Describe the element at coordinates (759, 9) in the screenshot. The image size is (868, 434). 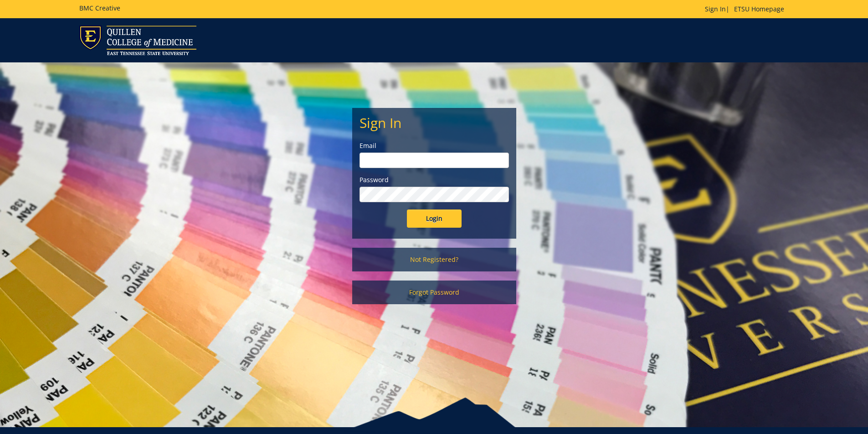
I see `a: ETSU Homepage` at that location.